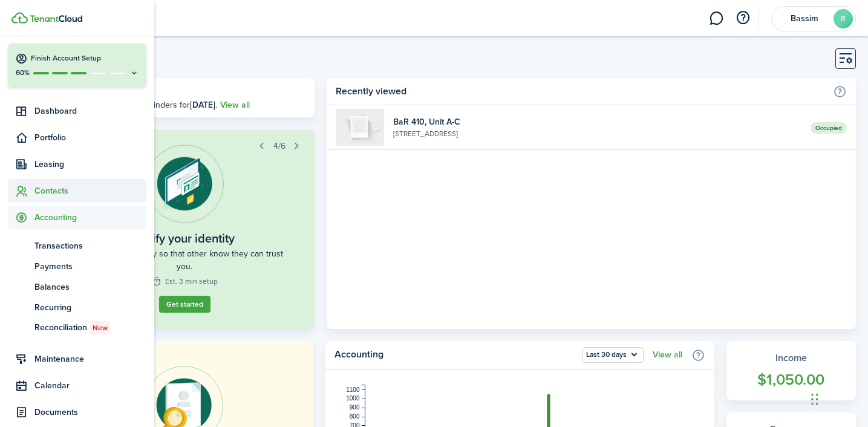 The height and width of the screenshot is (427, 868). Describe the element at coordinates (77, 110) in the screenshot. I see `a: Dashboard` at that location.